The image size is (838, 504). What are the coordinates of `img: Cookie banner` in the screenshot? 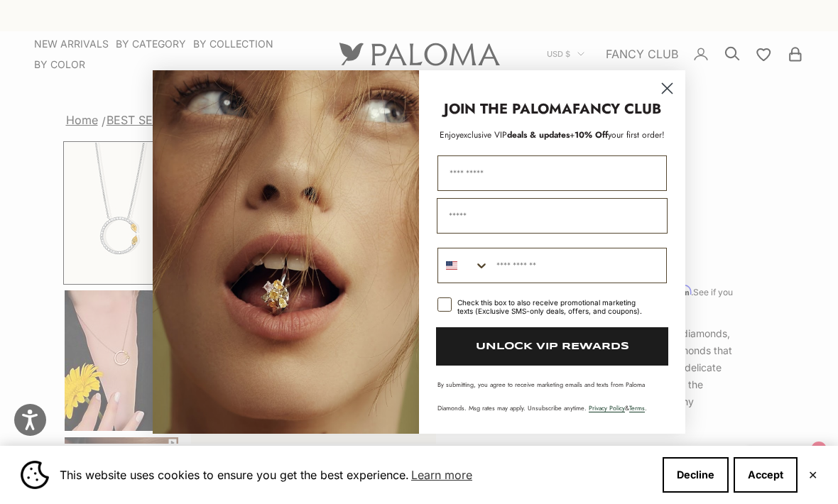 It's located at (34, 475).